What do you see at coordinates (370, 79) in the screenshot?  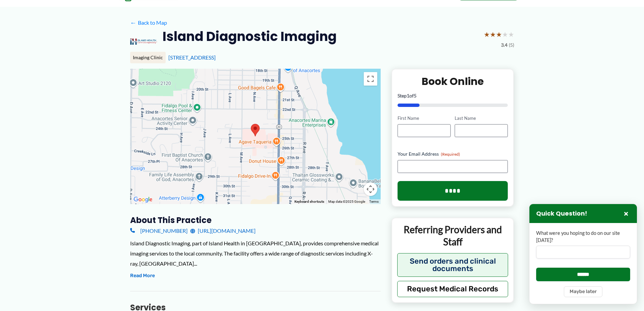 I see `button: Toggle fullscreen view` at bounding box center [370, 79].